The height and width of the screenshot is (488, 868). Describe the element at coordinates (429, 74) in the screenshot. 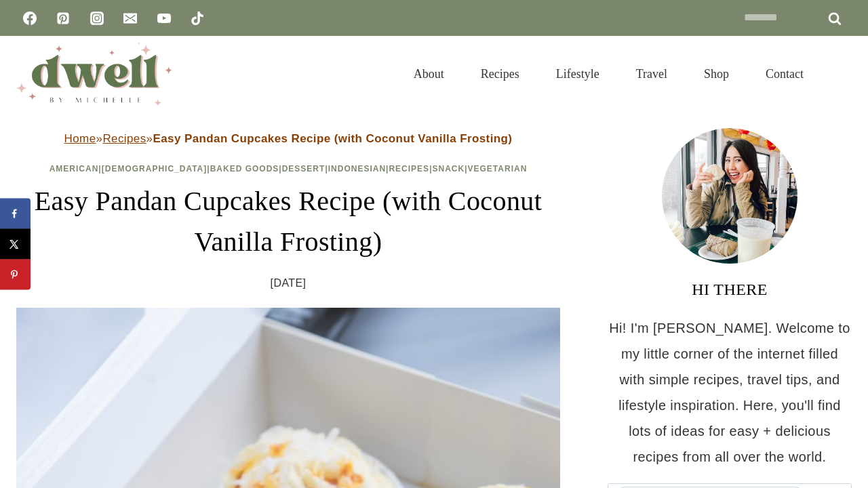

I see `a: About` at that location.